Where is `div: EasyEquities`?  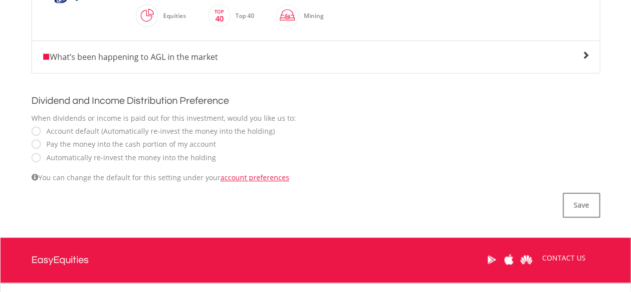
div: EasyEquities is located at coordinates (60, 260).